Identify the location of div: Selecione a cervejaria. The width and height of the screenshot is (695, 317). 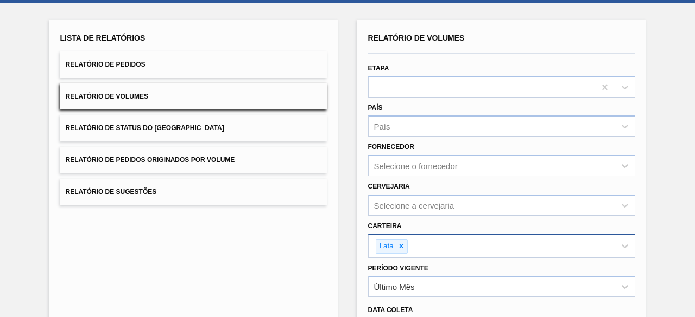
(414, 205).